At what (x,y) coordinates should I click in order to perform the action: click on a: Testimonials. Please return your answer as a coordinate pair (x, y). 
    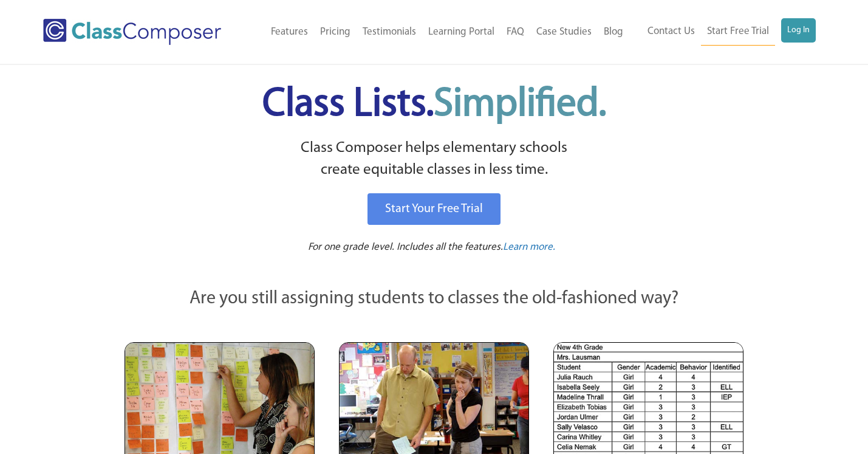
    Looking at the image, I should click on (389, 32).